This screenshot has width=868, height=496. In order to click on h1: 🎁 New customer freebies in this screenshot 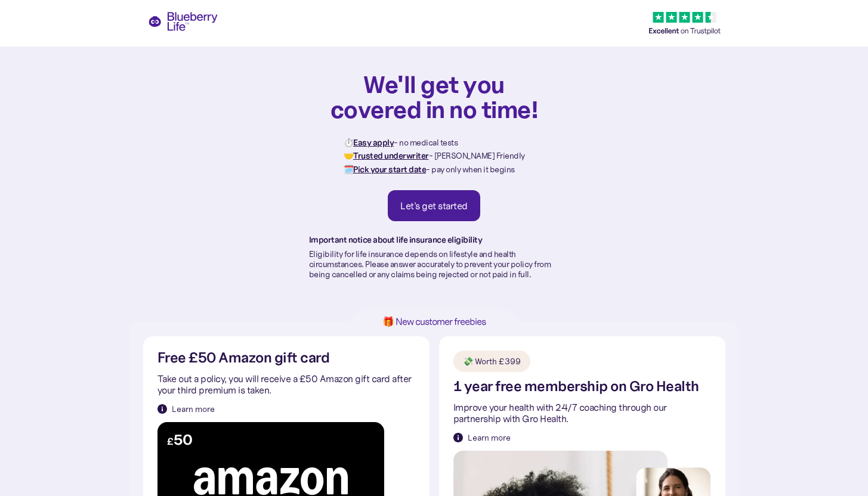, I will do `click(434, 322)`.